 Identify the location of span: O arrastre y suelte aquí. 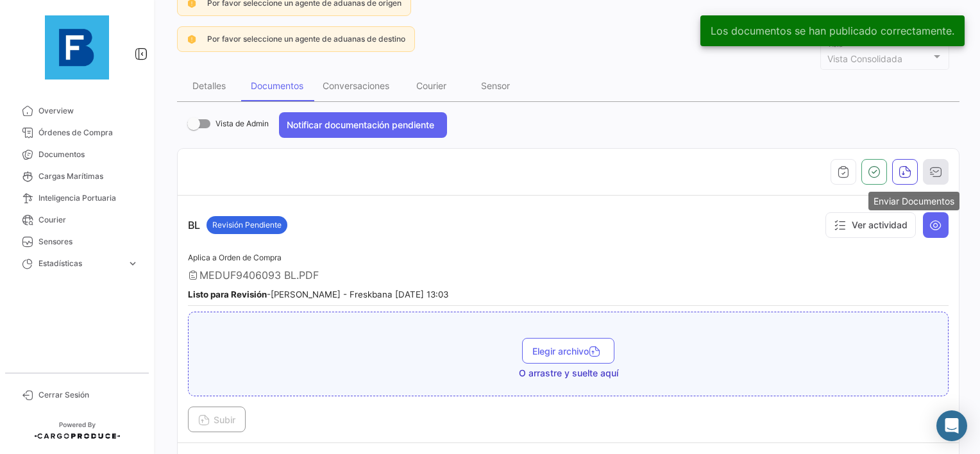
(568, 373).